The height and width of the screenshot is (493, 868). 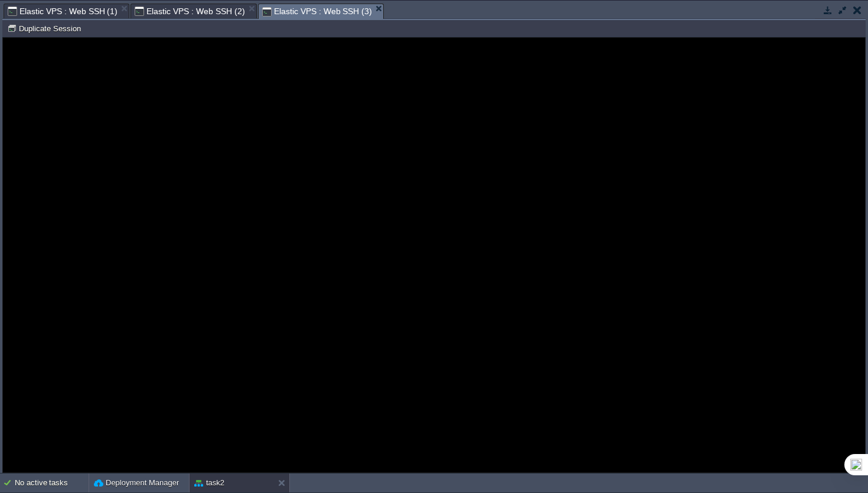 What do you see at coordinates (317, 11) in the screenshot?
I see `span: Elastic VPS : Web SSH (3)` at bounding box center [317, 11].